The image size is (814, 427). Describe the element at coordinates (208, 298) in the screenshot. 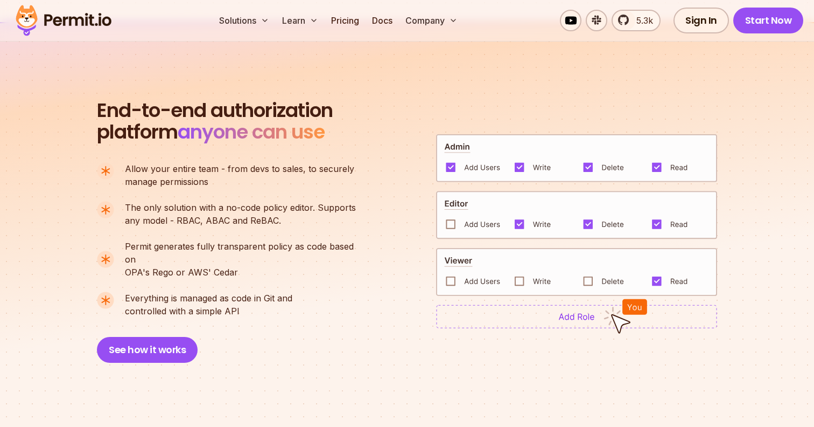

I see `span: Everything is managed as code in Git and` at that location.